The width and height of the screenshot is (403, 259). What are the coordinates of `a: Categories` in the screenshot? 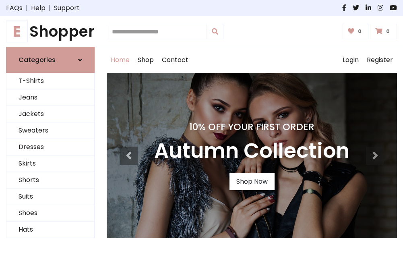 It's located at (50, 60).